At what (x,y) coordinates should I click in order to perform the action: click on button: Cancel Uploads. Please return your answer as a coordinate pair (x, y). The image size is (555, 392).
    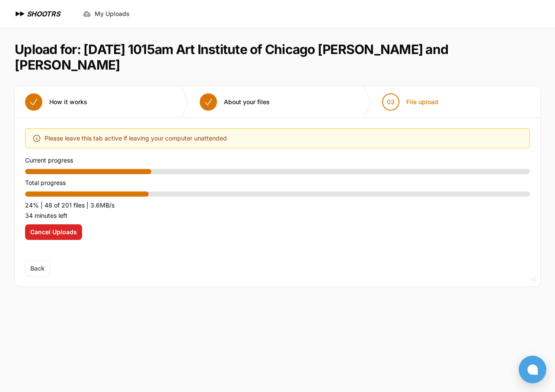
    Looking at the image, I should click on (53, 232).